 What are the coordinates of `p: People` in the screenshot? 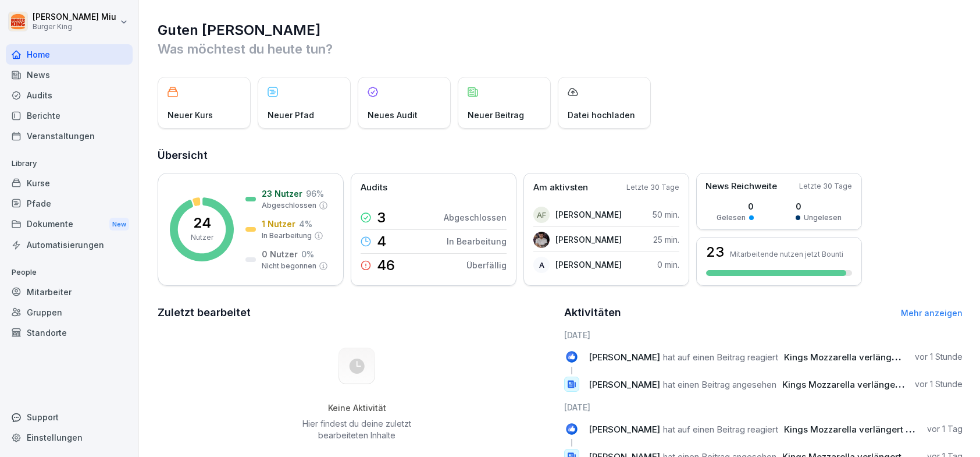 It's located at (69, 272).